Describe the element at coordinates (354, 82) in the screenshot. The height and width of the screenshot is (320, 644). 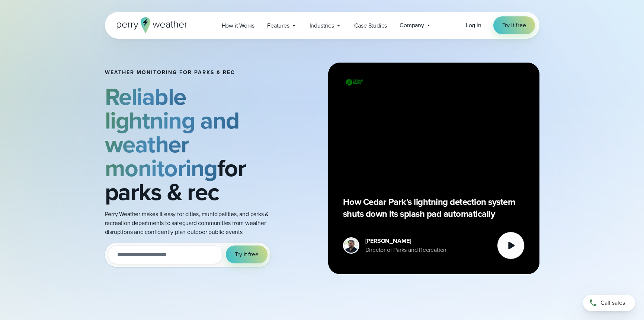
I see `img: City of Cedar Parks Logo` at that location.